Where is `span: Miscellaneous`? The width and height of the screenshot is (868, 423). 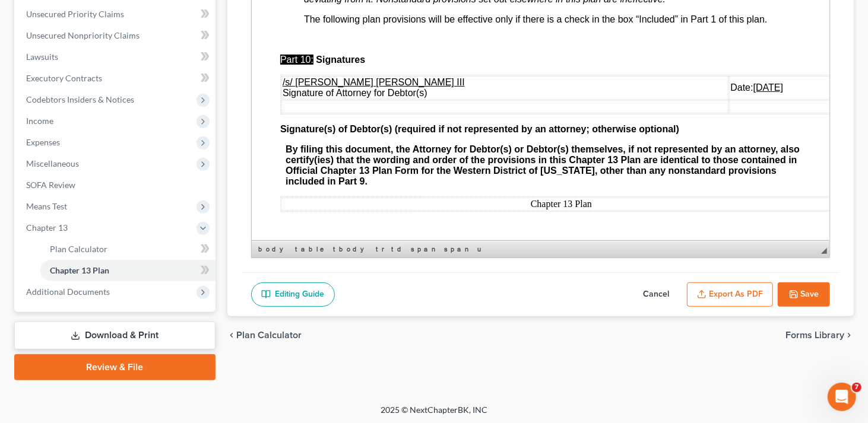 span: Miscellaneous is located at coordinates (53, 164).